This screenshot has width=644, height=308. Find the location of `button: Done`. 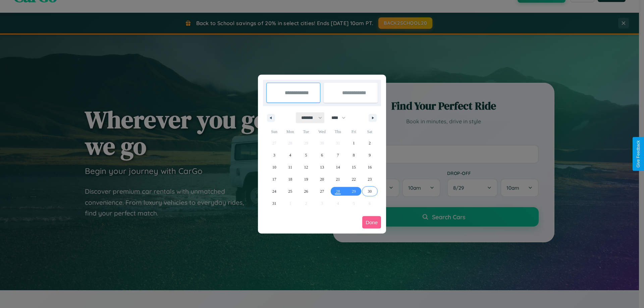

button: Done is located at coordinates (372, 222).